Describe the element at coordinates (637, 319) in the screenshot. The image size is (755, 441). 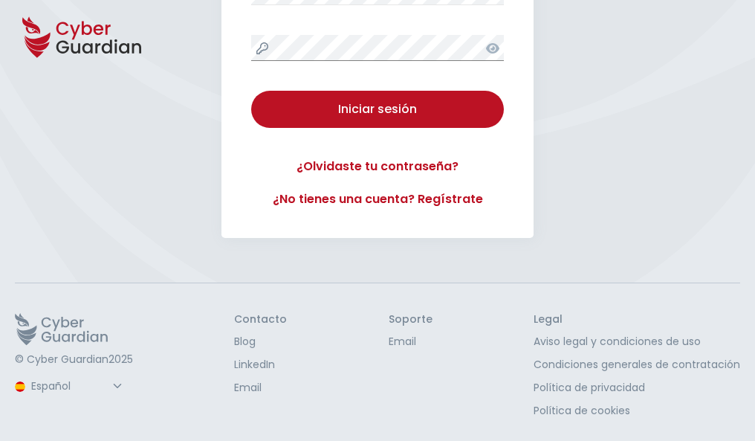
I see `h3: Legal` at that location.